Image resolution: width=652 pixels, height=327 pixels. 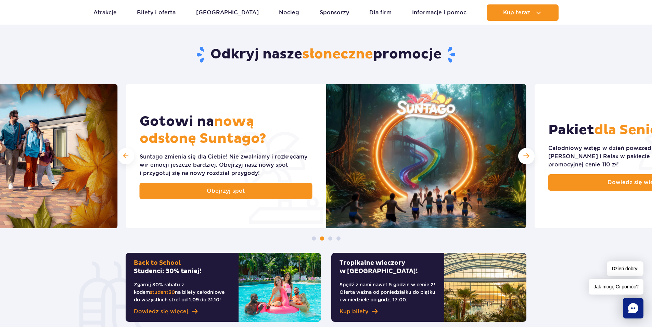 I want to click on span: Obejrzyj spot, so click(x=226, y=191).